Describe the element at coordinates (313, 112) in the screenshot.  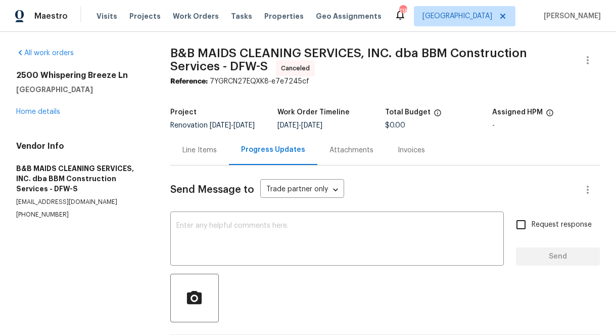
I see `h5: Work Order Timeline` at that location.